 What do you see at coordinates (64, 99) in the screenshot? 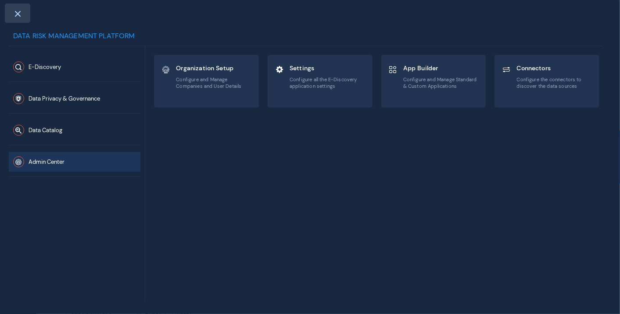
I see `span: Data Privacy & Governance` at bounding box center [64, 99].